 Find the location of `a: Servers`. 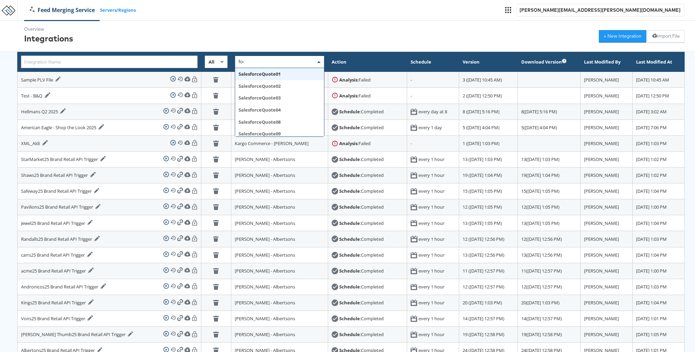

a: Servers is located at coordinates (108, 10).